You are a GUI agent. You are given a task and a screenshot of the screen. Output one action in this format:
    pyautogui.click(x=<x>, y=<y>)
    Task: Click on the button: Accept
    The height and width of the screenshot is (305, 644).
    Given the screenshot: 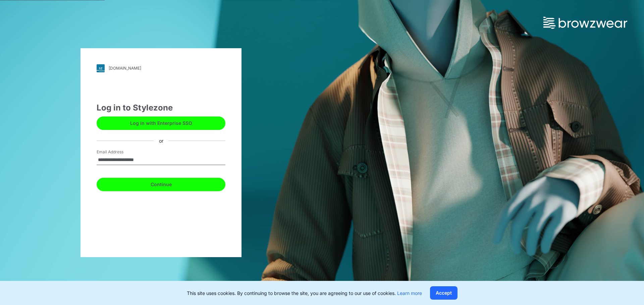 What is the action you would take?
    pyautogui.click(x=444, y=293)
    